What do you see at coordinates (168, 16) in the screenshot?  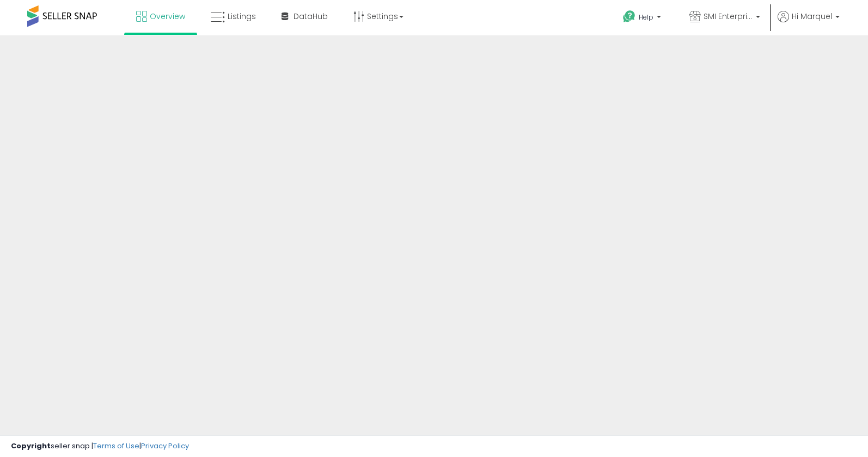 I see `span: Overview` at bounding box center [168, 16].